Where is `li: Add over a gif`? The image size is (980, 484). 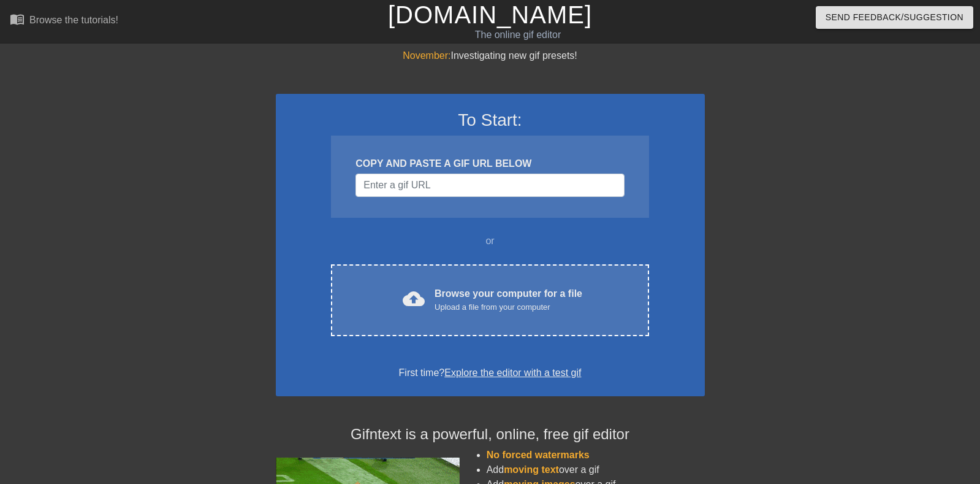
li: Add over a gif is located at coordinates (596, 470).